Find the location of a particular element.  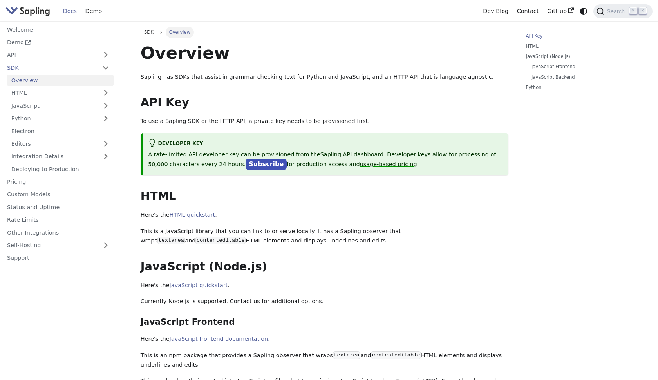

div: Developer Key is located at coordinates (325, 144).